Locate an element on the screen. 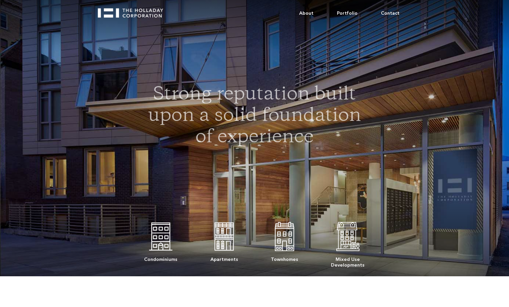 The image size is (509, 307). div: Mixed Use Developments is located at coordinates (348, 260).